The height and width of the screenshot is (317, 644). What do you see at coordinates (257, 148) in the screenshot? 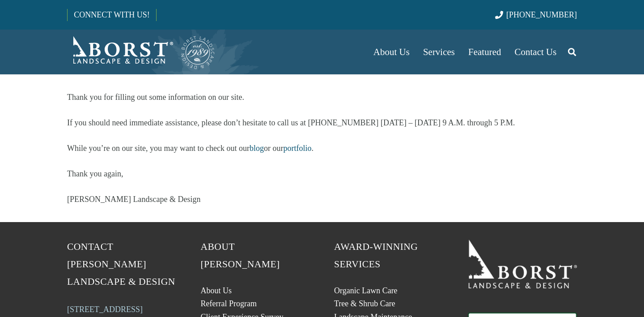
I see `a: blog` at bounding box center [257, 148].